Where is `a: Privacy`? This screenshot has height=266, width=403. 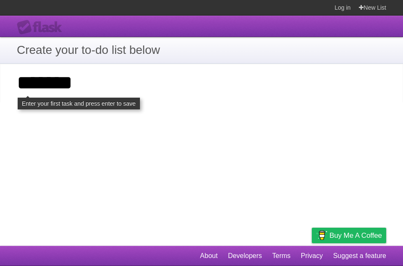 a: Privacy is located at coordinates (312, 256).